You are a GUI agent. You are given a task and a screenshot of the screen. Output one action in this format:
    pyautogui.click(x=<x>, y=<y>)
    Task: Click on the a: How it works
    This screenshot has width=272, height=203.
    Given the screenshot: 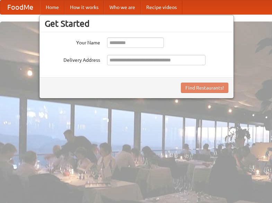 What is the action you would take?
    pyautogui.click(x=84, y=7)
    